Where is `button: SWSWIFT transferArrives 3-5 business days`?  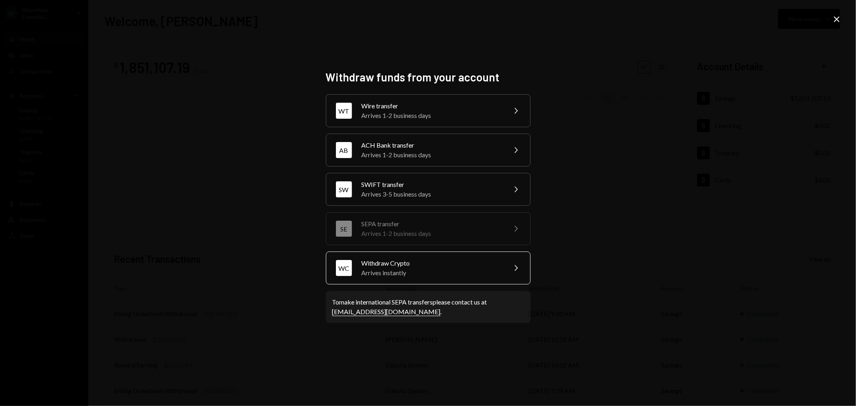
button: SWSWIFT transferArrives 3-5 business days is located at coordinates (428, 189).